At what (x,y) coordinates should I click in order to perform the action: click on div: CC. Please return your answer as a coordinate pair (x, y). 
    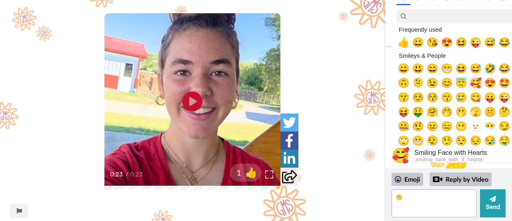
    Looking at the image, I should click on (271, 22).